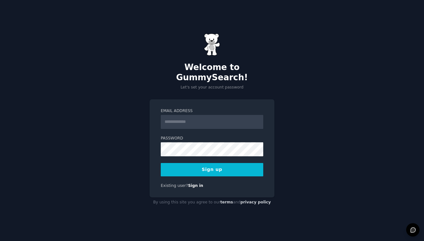 The image size is (424, 241). Describe the element at coordinates (212, 87) in the screenshot. I see `p: Let's set your account password` at that location.